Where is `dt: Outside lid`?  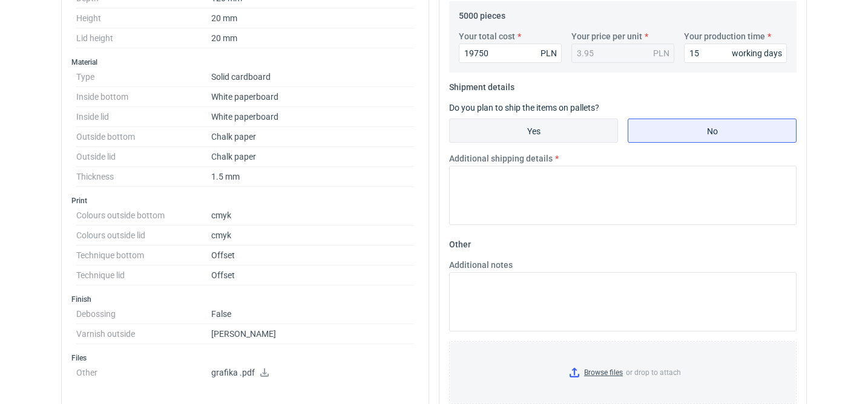
dt: Outside lid is located at coordinates (143, 157).